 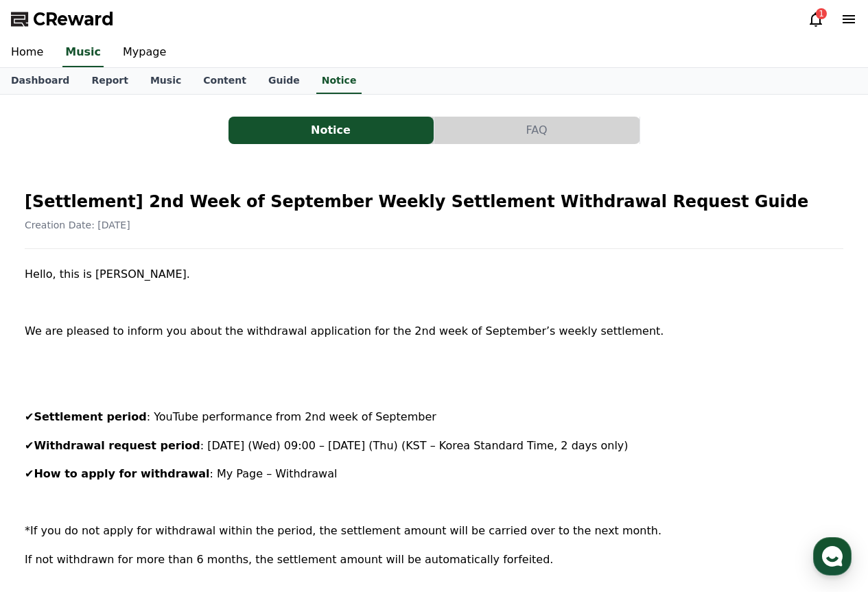 I want to click on span: : My Page – Withdrawal, so click(x=274, y=474).